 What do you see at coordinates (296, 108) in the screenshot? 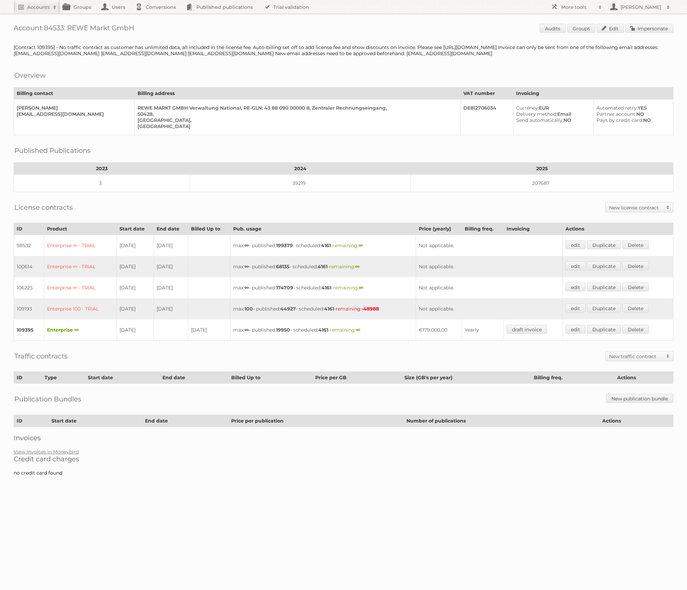
I see `div: REWE MARKT GMBH Verwaltung National, RE-GLN: 43 88 090 00000 8, Zentraler Rechnungseingang,` at bounding box center [296, 108].